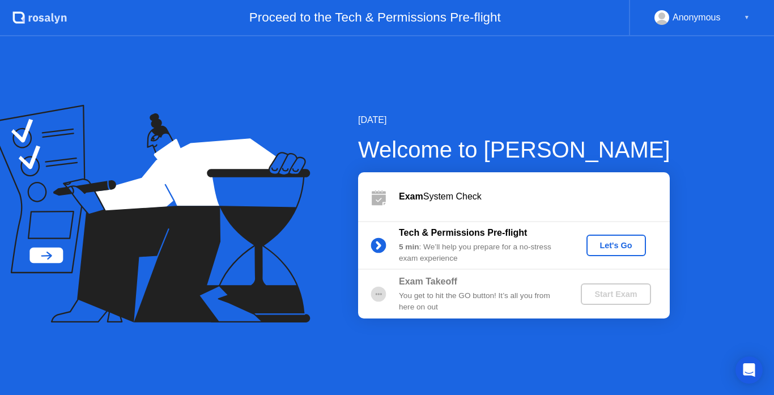  Describe the element at coordinates (411, 196) in the screenshot. I see `b: Exam` at that location.